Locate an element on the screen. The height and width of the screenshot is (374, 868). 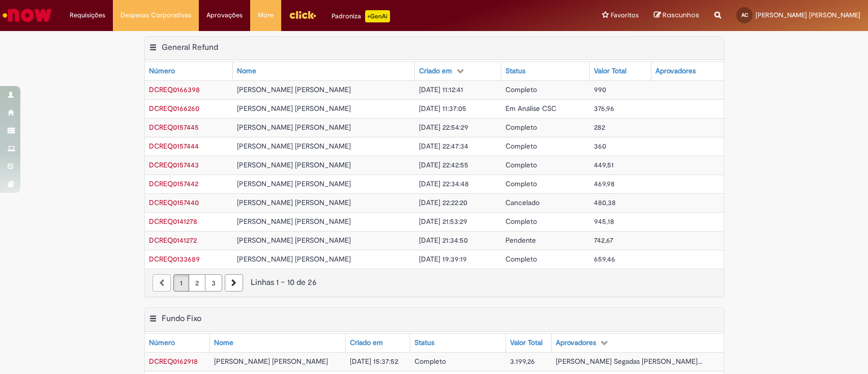
a: Abrir Registro: DCREQ0162918 is located at coordinates (173, 362).